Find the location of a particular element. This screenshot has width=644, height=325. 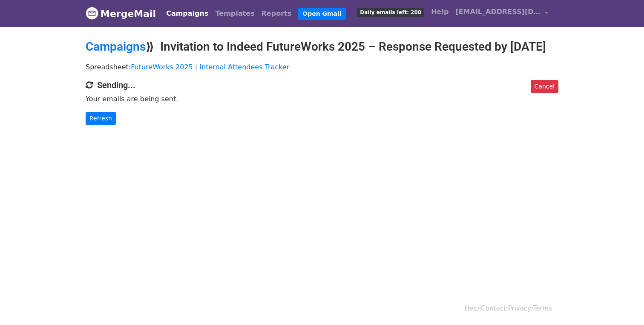

a: Templates is located at coordinates (235, 14).